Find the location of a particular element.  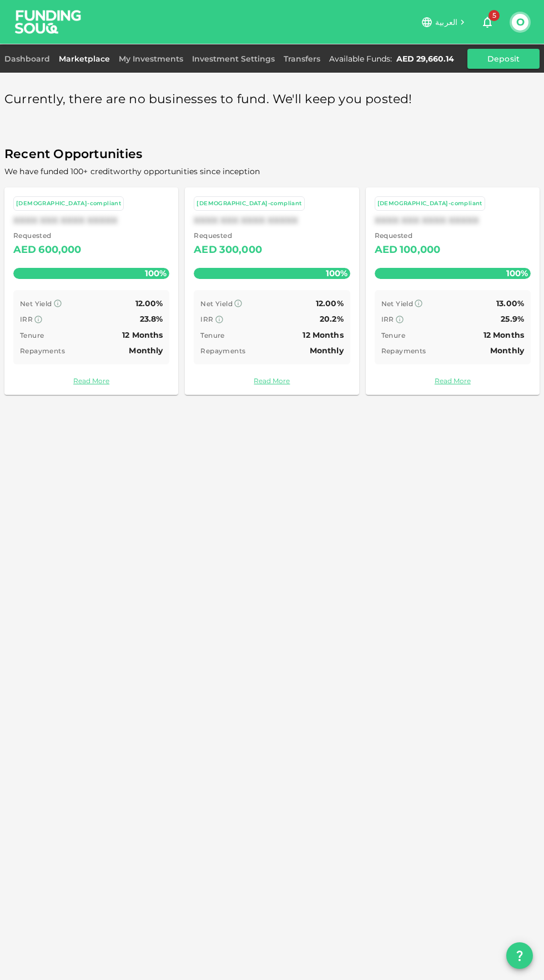

button: question is located at coordinates (520, 956).